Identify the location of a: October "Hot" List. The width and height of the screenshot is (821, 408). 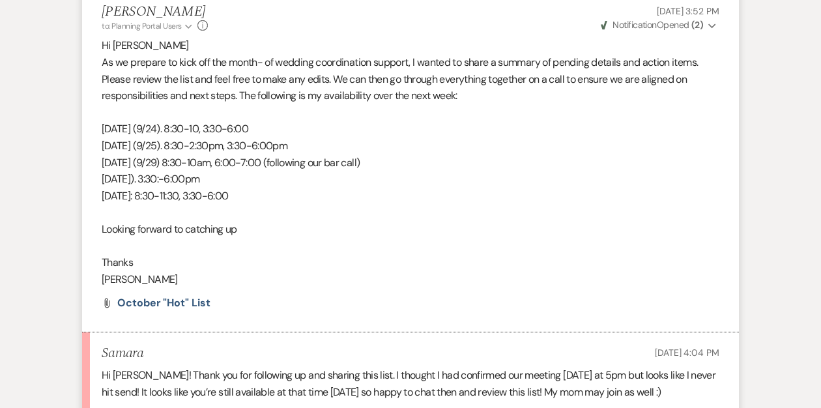
(163, 303).